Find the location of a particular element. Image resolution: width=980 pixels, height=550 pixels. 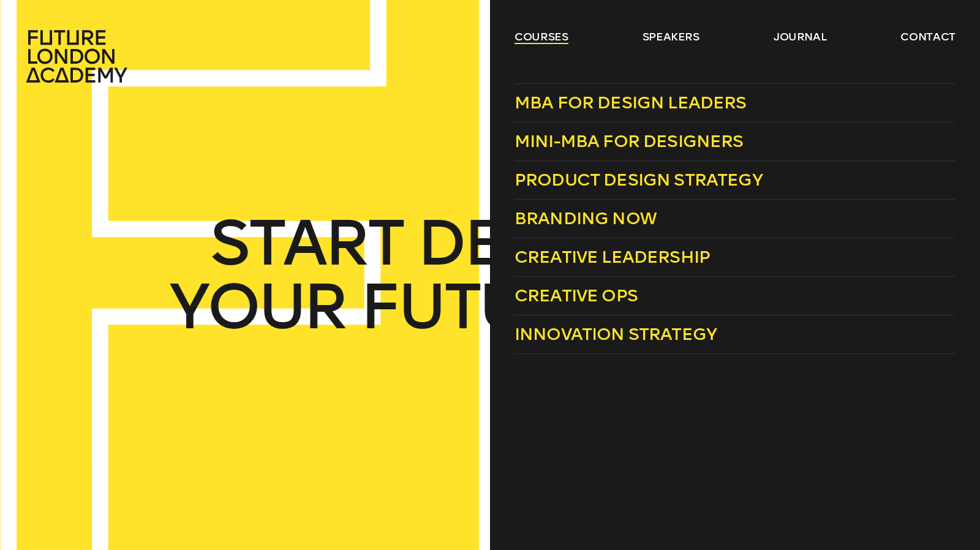

span: Branding Now is located at coordinates (585, 218).